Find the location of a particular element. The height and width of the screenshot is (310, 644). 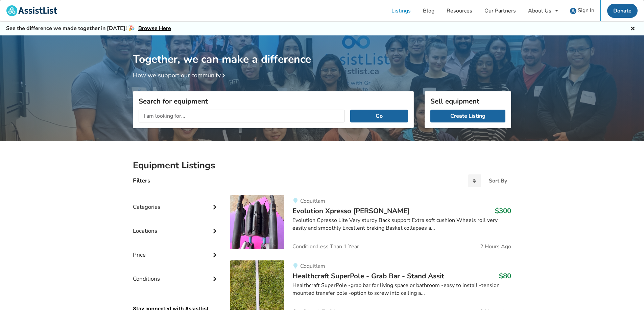

div: Evolution Cpresso Lite Very sturdy Back support Extra soft cushion Wheels roll very easily and sm... is located at coordinates (402, 224).